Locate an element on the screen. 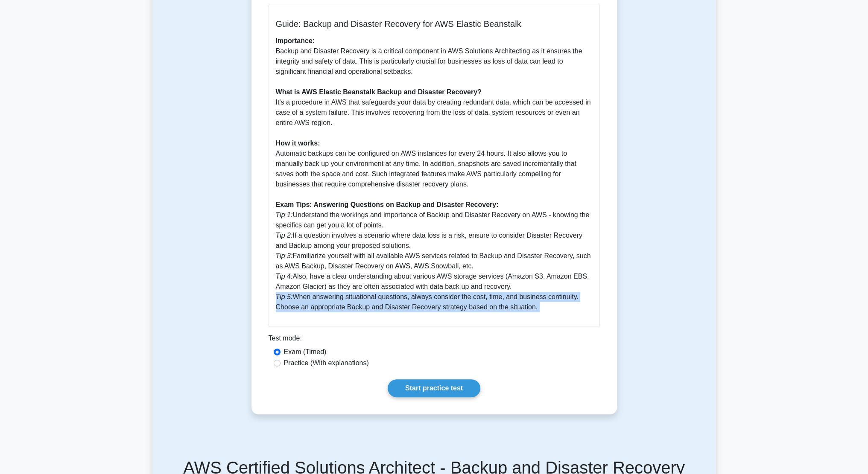  div: Test mode: is located at coordinates (434, 340).